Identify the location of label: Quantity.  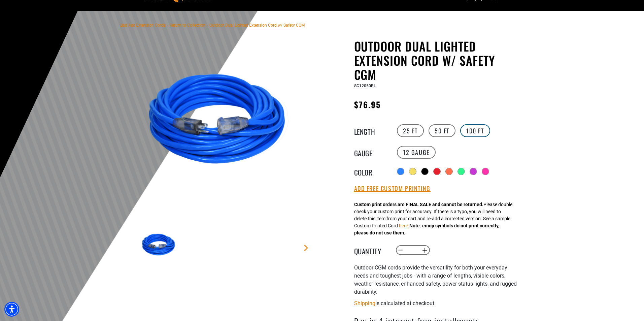
(371, 250).